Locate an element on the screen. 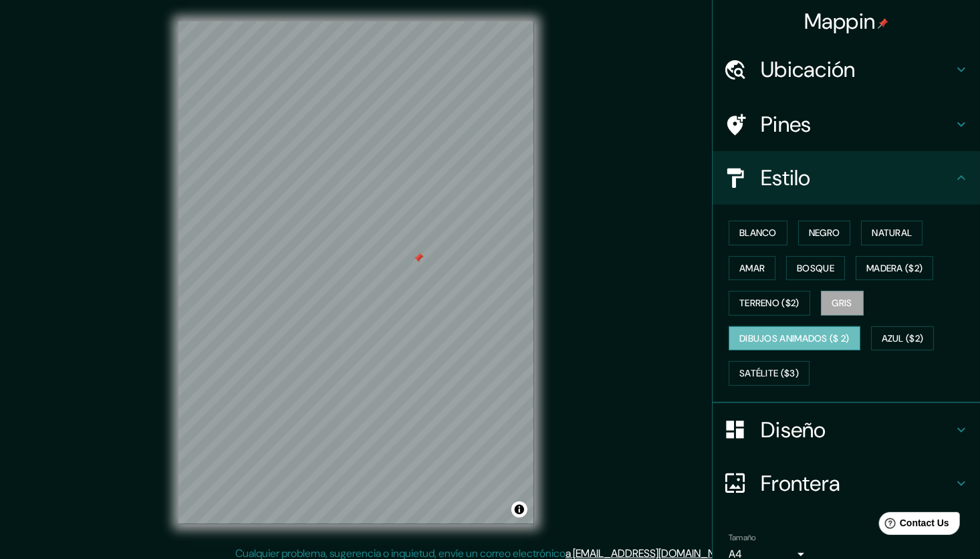 The image size is (980, 559). font: Madera ($2) is located at coordinates (894, 269).